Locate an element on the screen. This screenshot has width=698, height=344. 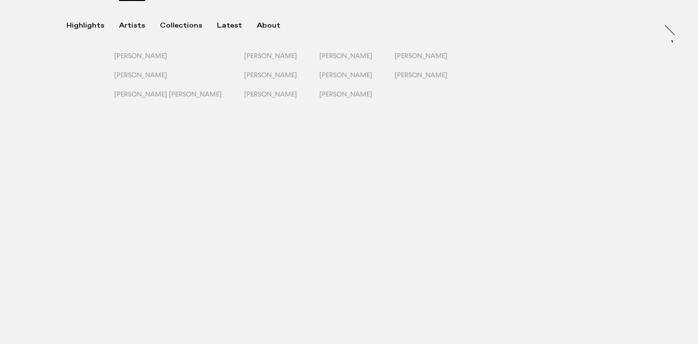
a: At is located at coordinates (655, 24).